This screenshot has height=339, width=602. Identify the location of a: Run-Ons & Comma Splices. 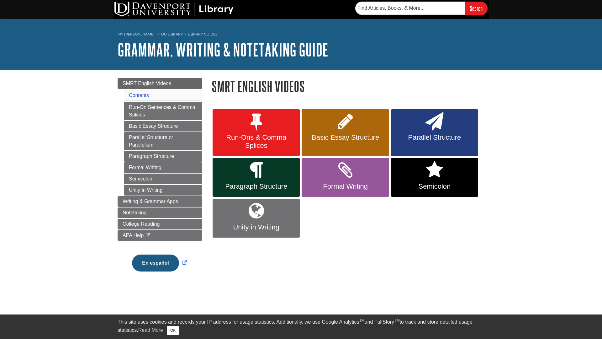
(256, 133).